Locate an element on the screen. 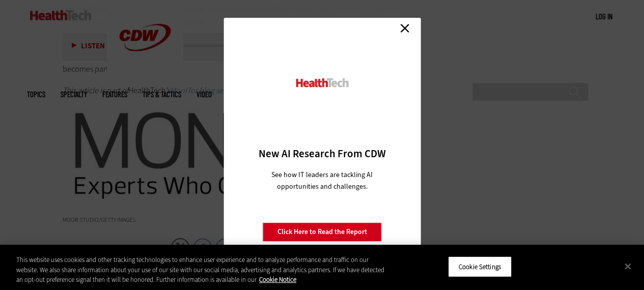  a: Close is located at coordinates (405, 28).